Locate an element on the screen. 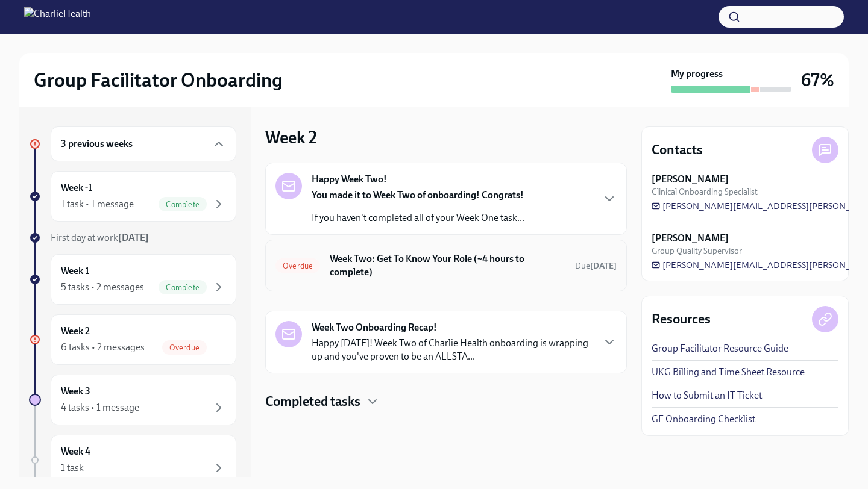 Image resolution: width=868 pixels, height=489 pixels. span: Due is located at coordinates (595, 266).